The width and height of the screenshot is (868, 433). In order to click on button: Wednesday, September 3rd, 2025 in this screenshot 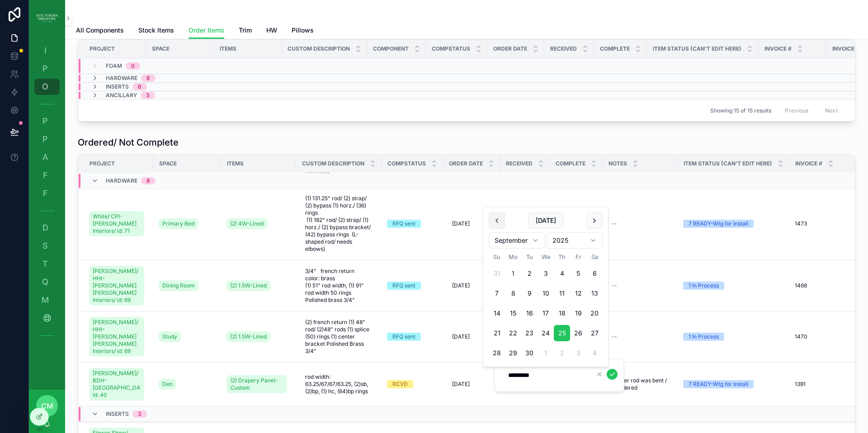, I will do `click(546, 274)`.